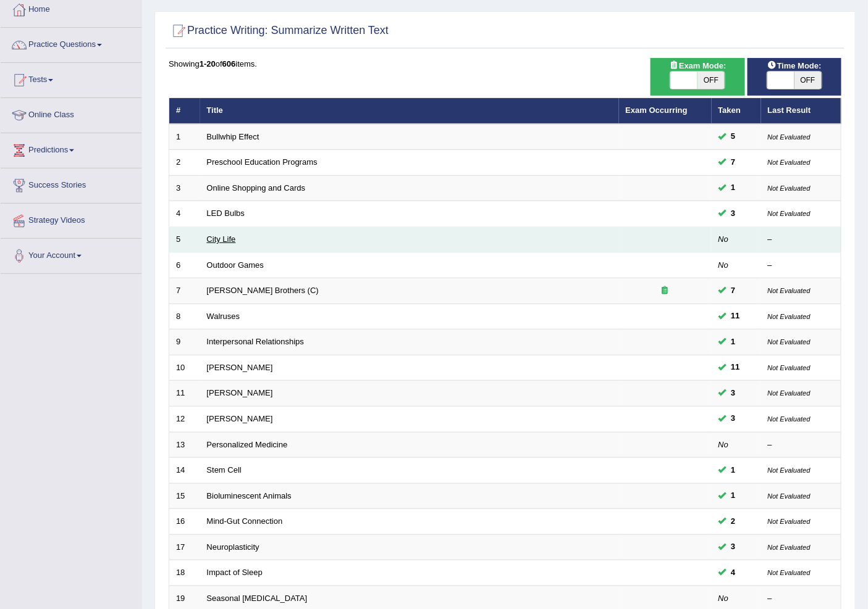 This screenshot has width=868, height=609. I want to click on div: Show exams occurring in exams, so click(698, 76).